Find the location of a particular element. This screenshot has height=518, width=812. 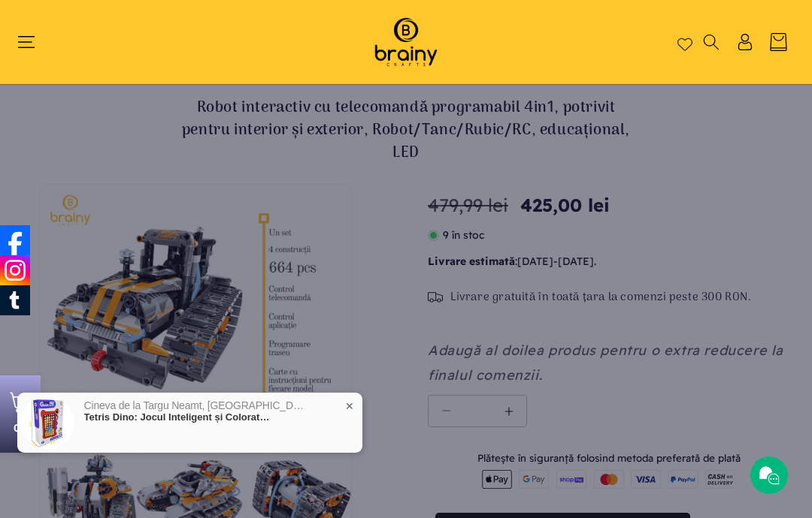

a: Wishlist page link is located at coordinates (685, 42).